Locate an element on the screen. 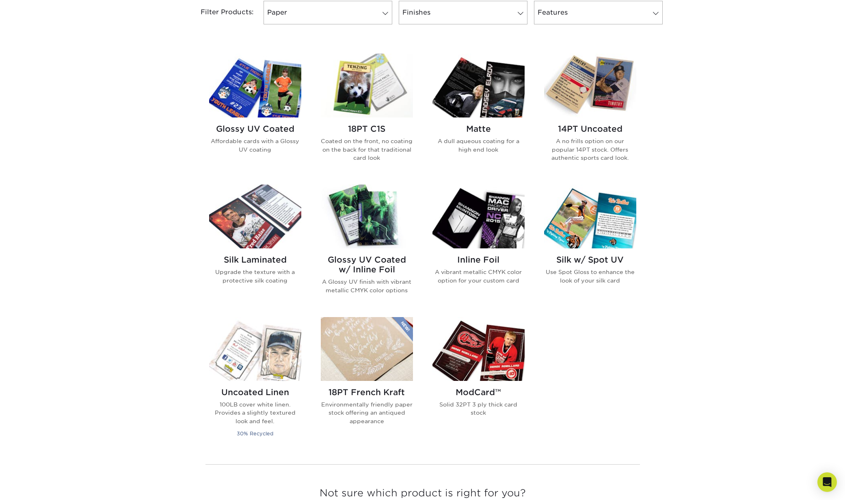  p: Environmentally friendly paper stock offering an antiqued appearance is located at coordinates (367, 412).